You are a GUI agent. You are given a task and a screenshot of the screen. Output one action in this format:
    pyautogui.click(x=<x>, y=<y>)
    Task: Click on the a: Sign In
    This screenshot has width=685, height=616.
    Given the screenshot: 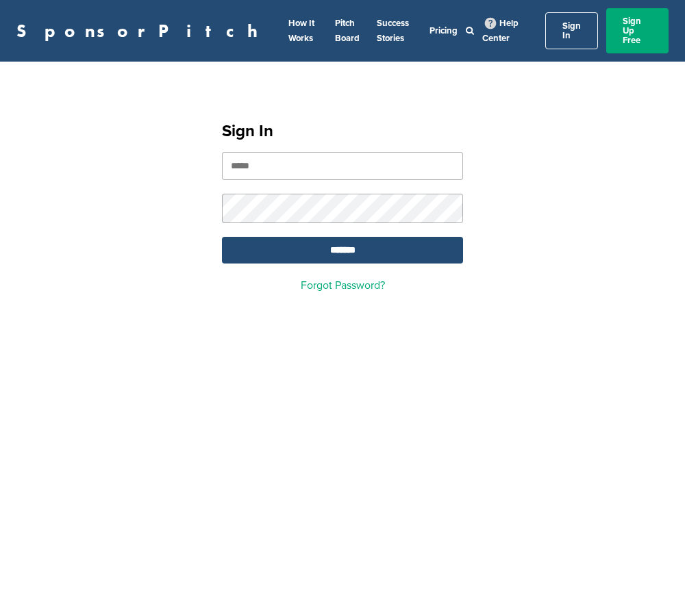 What is the action you would take?
    pyautogui.click(x=572, y=31)
    